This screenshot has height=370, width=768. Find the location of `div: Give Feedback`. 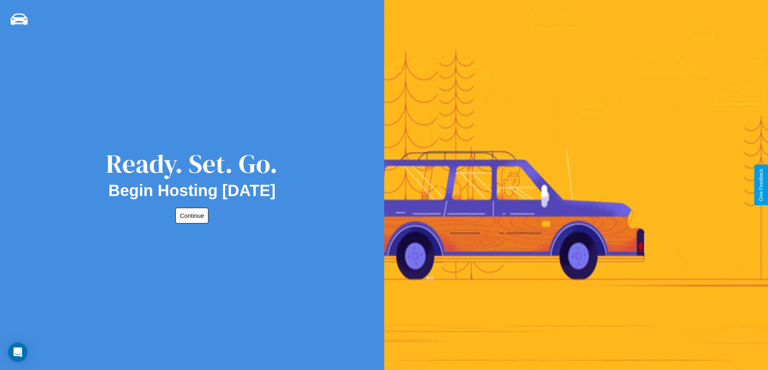

div: Give Feedback is located at coordinates (761, 185).